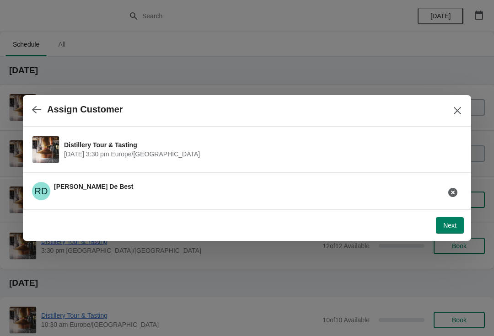  I want to click on span: Ronald, so click(41, 191).